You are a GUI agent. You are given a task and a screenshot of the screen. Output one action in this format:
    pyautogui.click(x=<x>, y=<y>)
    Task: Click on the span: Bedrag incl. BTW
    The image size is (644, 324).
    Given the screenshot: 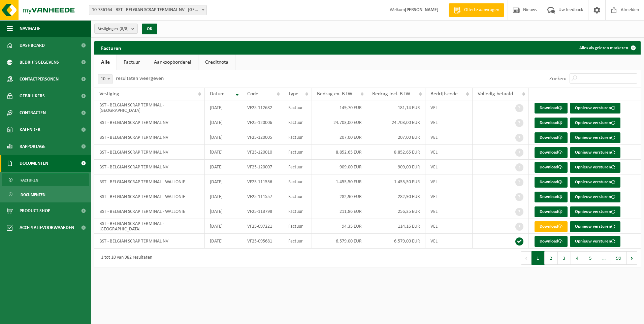 What is the action you would take?
    pyautogui.click(x=391, y=94)
    